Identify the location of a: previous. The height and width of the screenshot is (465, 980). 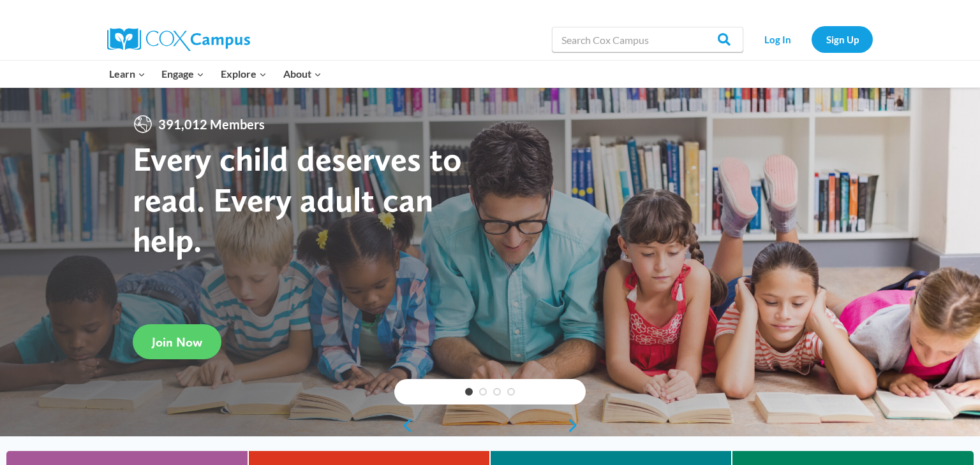
(404, 426).